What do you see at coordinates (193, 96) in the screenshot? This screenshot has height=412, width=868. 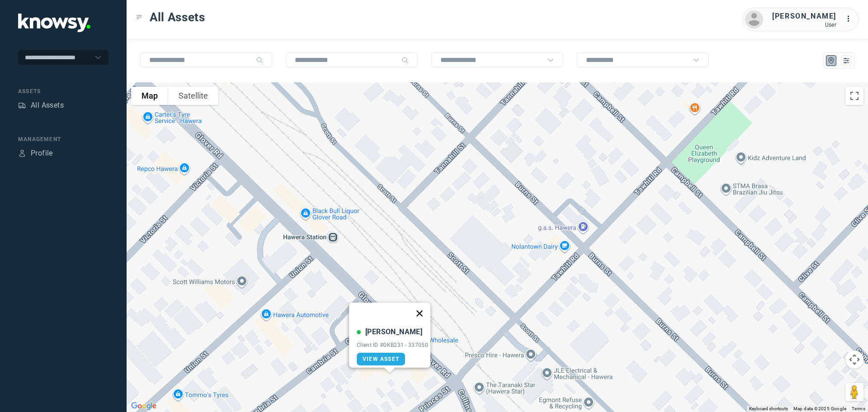 I see `button: Show satellite imagery` at bounding box center [193, 96].